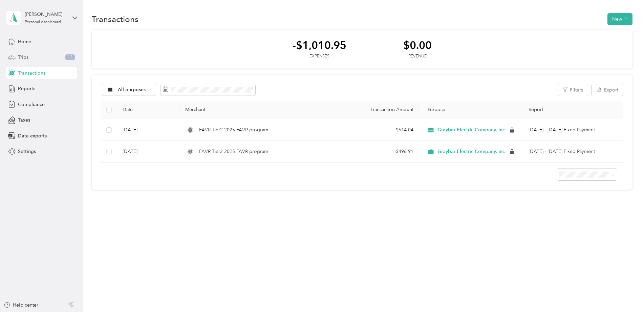  Describe the element at coordinates (320, 56) in the screenshot. I see `div: Expenses` at that location.